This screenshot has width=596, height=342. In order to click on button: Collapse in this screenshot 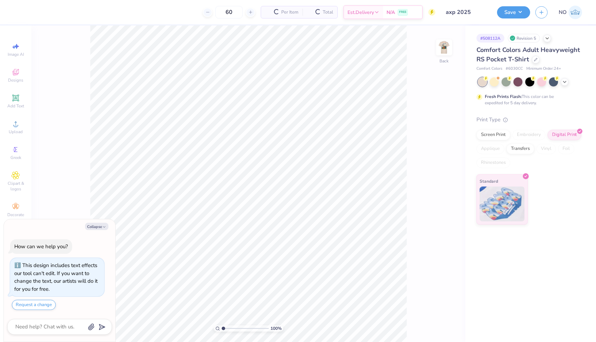, I will do `click(97, 226)`.